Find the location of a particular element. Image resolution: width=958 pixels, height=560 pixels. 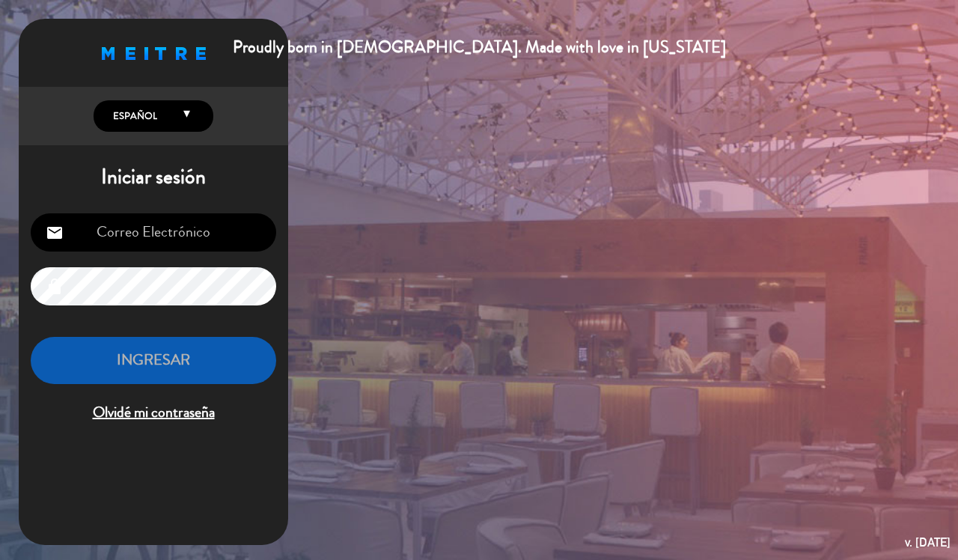

span: Olvidé mi contraseña is located at coordinates (154, 413).